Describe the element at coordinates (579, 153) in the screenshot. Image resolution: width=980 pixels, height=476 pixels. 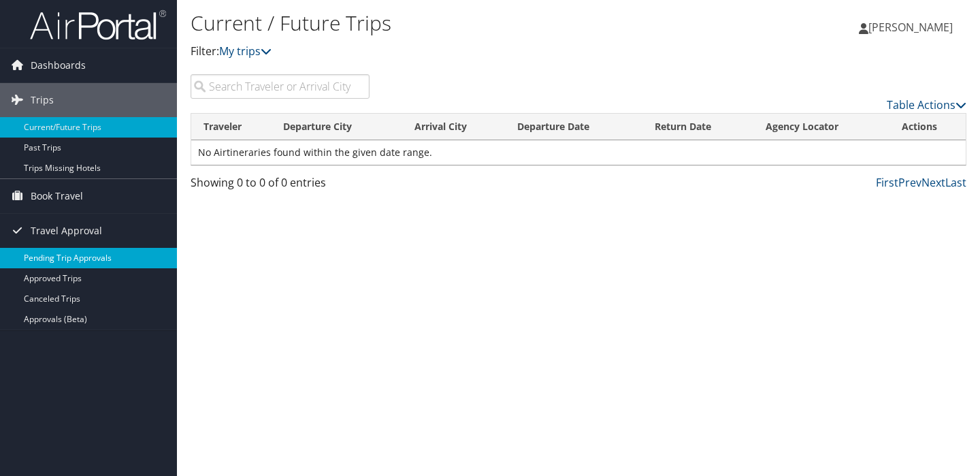
I see `td: No Airtineraries found within the given date range.` at that location.